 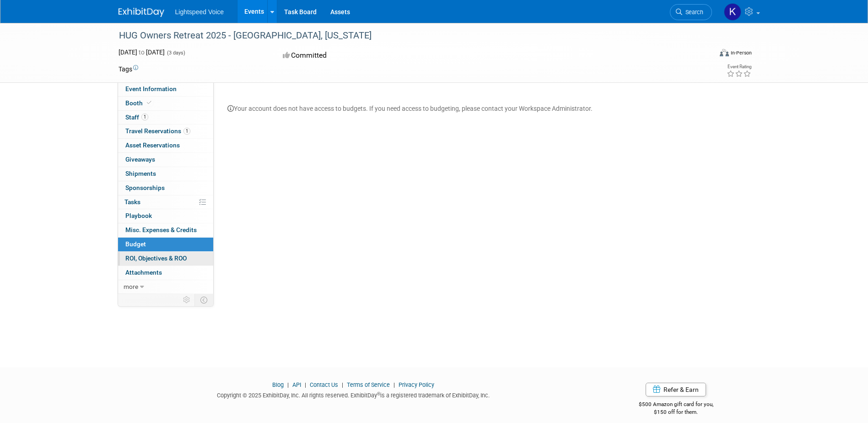 What do you see at coordinates (381, 56) in the screenshot?
I see `div: Committed` at bounding box center [381, 56].